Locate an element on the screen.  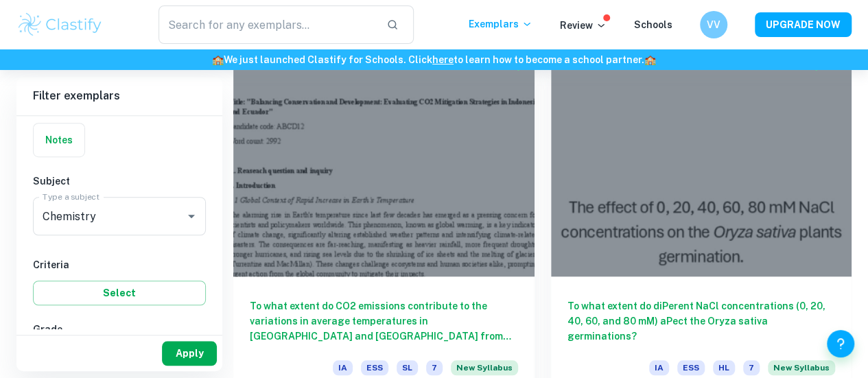
a: here is located at coordinates (443, 60).